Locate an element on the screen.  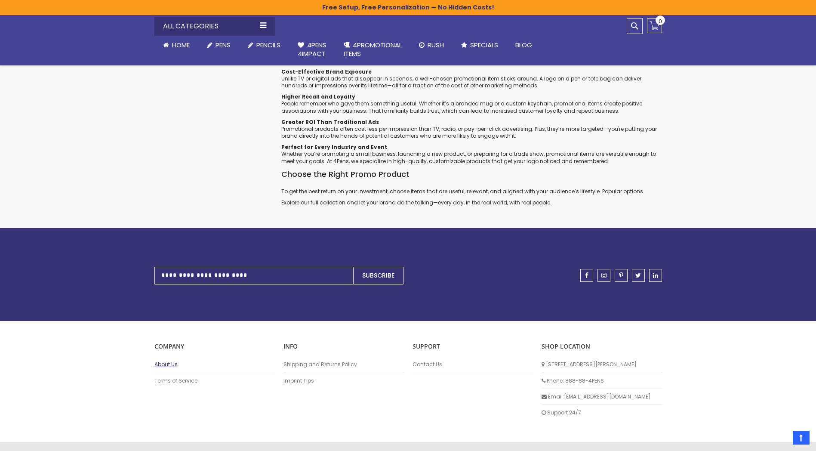
h3: Choose the Right Promo Product is located at coordinates (471, 174).